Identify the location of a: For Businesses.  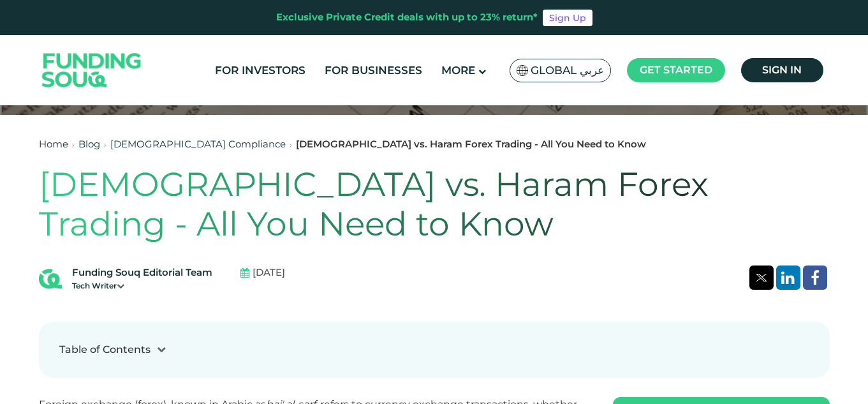
(373, 70).